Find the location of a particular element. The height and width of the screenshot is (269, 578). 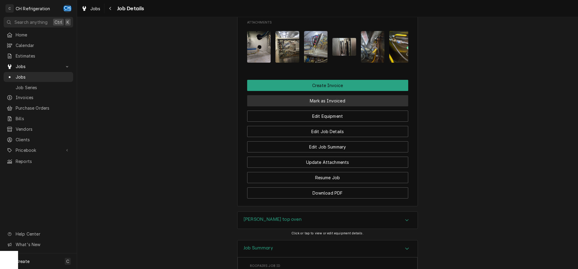

button: Update Attachments is located at coordinates (327, 162).